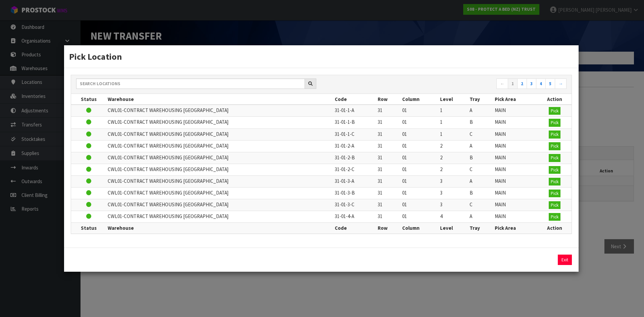  I want to click on td: 1, so click(453, 111).